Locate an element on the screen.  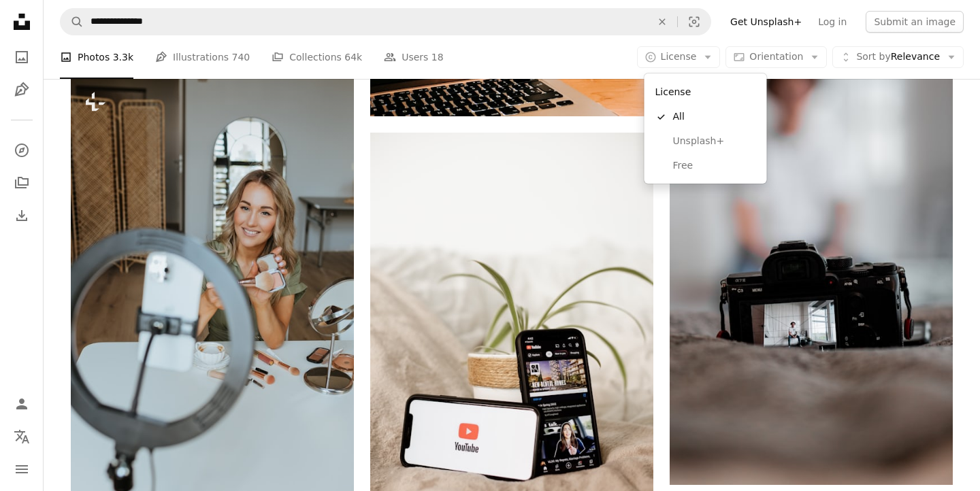
span: Unsplash+ is located at coordinates (714, 142).